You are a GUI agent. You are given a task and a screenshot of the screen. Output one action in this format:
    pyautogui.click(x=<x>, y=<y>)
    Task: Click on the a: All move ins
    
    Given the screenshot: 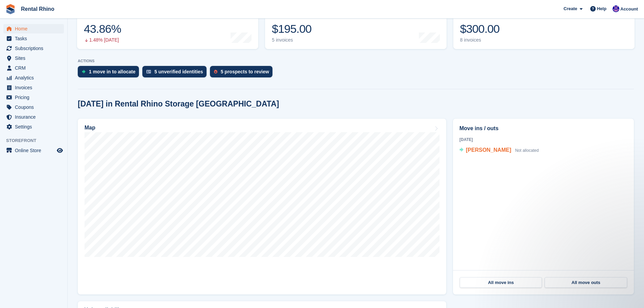 What is the action you would take?
    pyautogui.click(x=501, y=282)
    